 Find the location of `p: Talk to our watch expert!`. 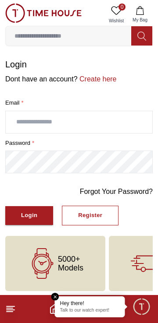

p: Talk to our watch expert! is located at coordinates (90, 311).